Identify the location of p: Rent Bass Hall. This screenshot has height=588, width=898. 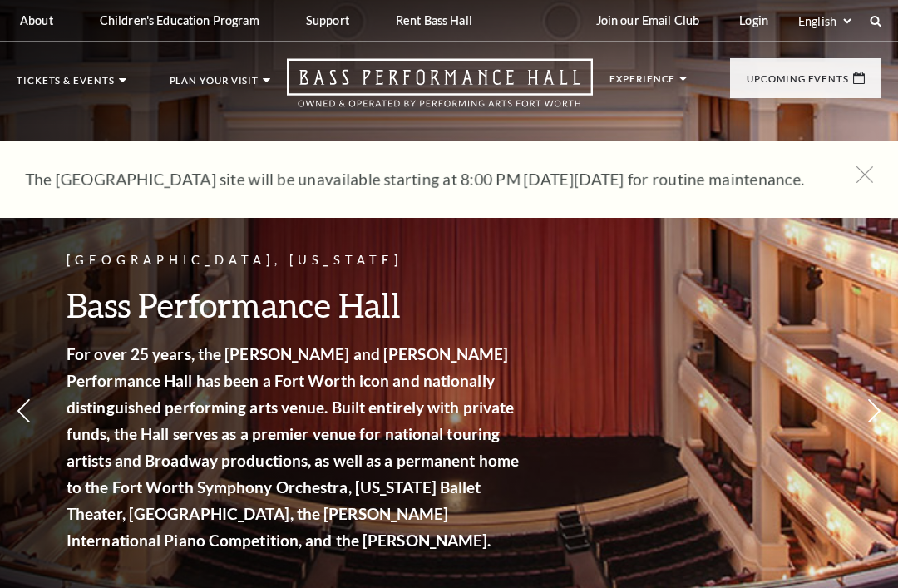
(435, 20).